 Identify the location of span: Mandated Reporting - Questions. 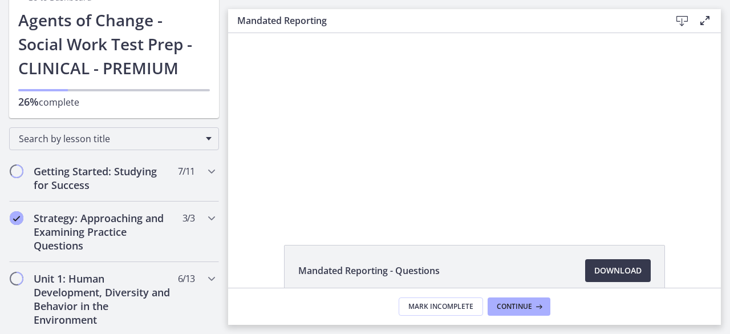
(369, 270).